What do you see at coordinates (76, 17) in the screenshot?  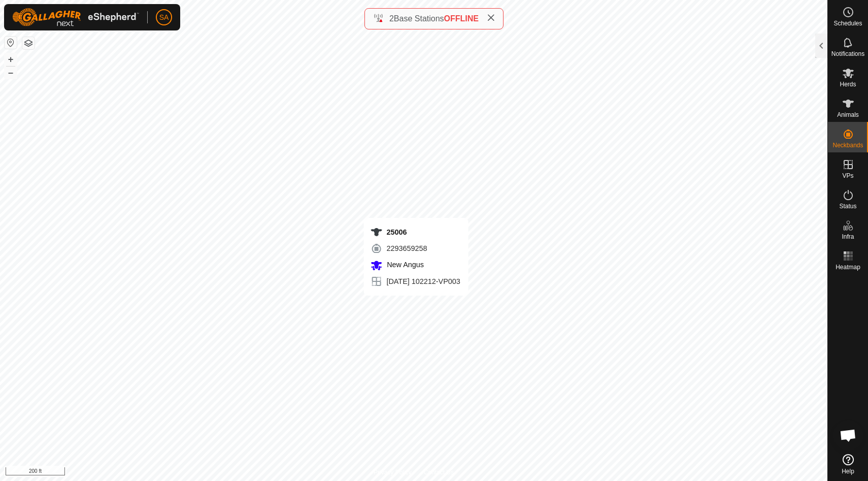 I see `img: Gallagher Logo` at bounding box center [76, 17].